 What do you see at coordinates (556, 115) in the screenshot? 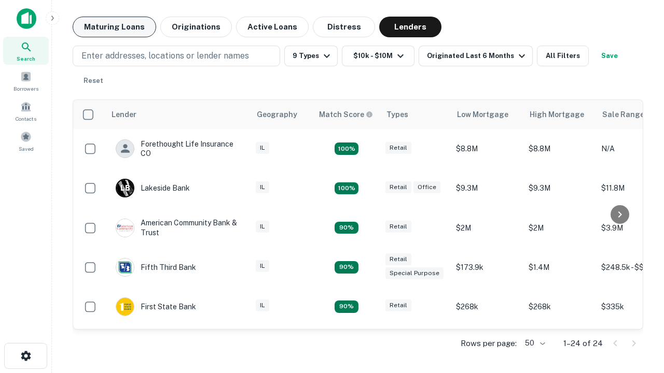
I see `div: High Mortgage` at bounding box center [556, 115].